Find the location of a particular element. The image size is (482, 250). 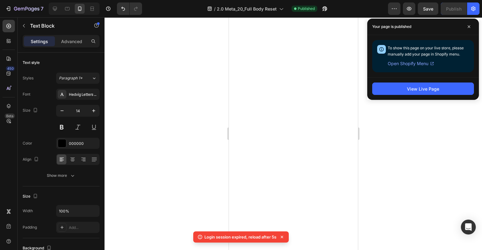

span: 2.0 Meta_20_Full Body Reset is located at coordinates (247, 9).